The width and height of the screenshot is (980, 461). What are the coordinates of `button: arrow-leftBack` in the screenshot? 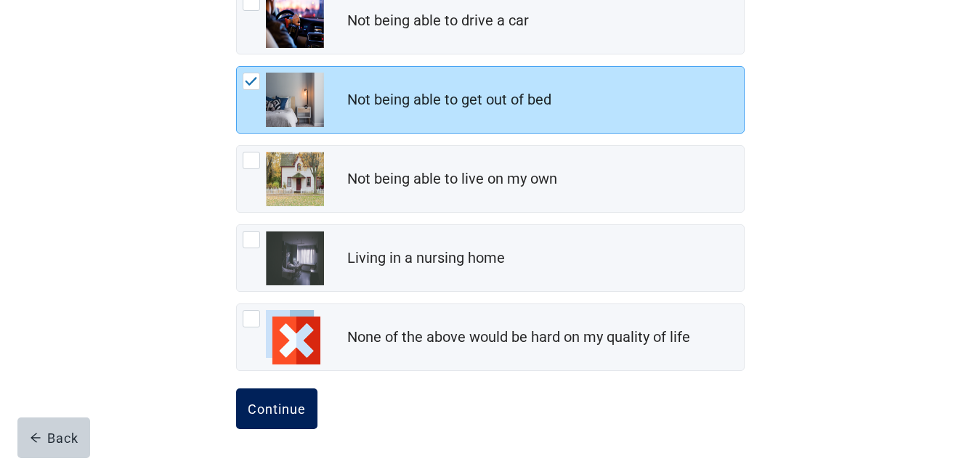 It's located at (53, 438).